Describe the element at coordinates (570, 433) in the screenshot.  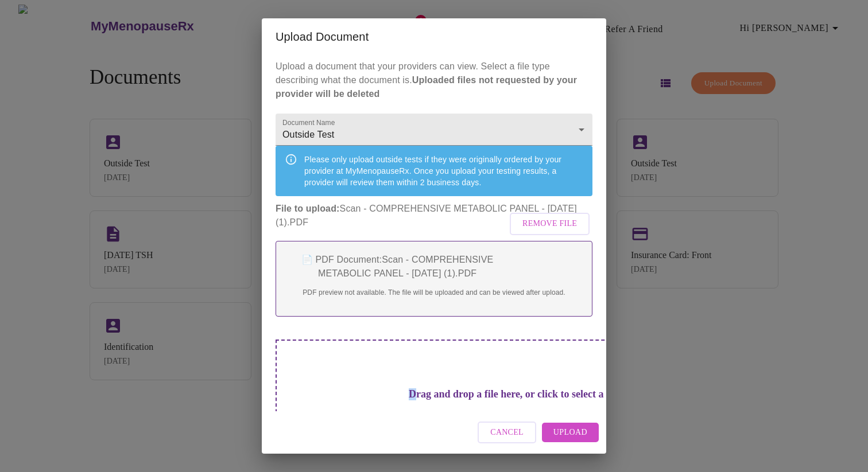
I see `button: Upload` at that location.